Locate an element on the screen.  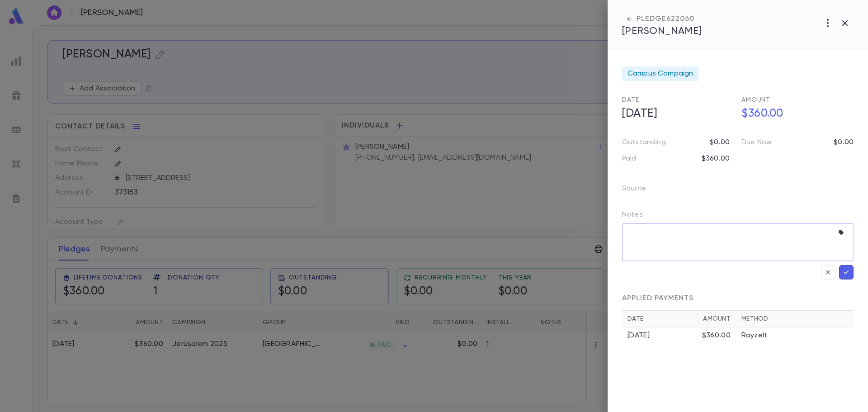
p: $360.00 is located at coordinates (716, 159).